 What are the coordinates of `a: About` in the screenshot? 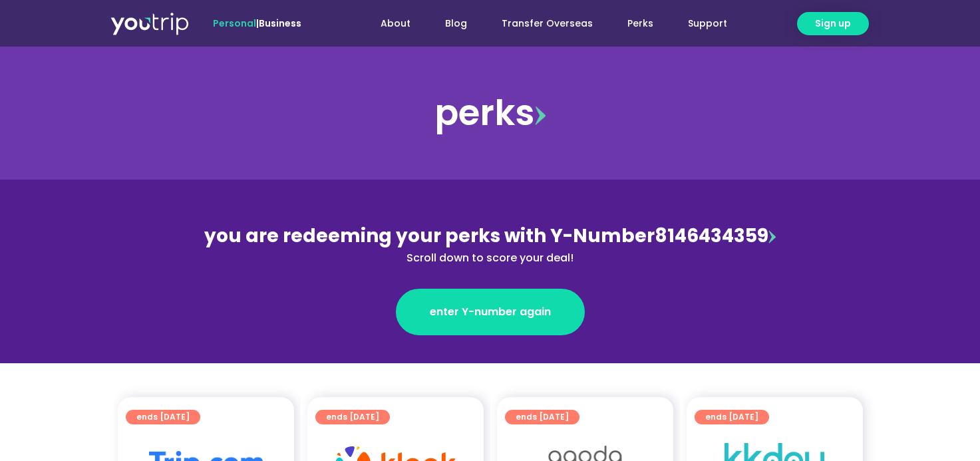 It's located at (395, 23).